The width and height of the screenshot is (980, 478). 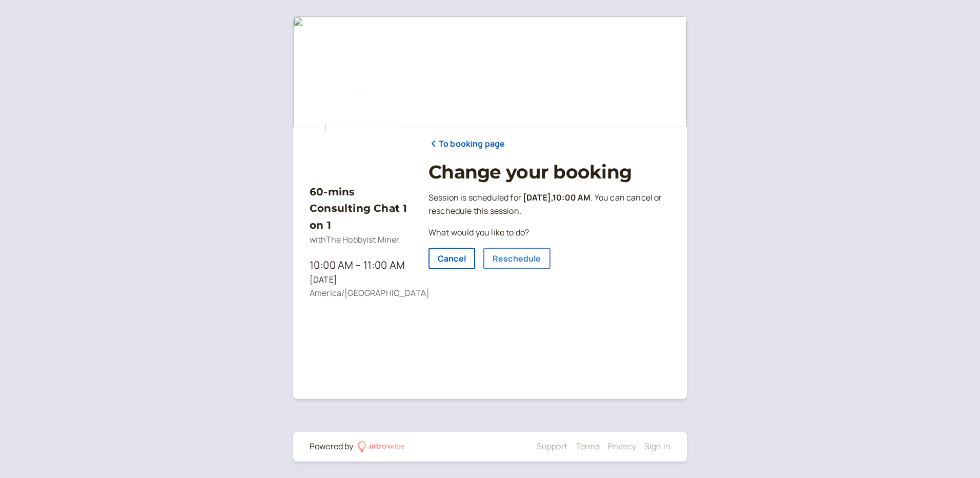 What do you see at coordinates (361, 265) in the screenshot?
I see `div: 10:00 AM – 11:00 AM` at bounding box center [361, 265].